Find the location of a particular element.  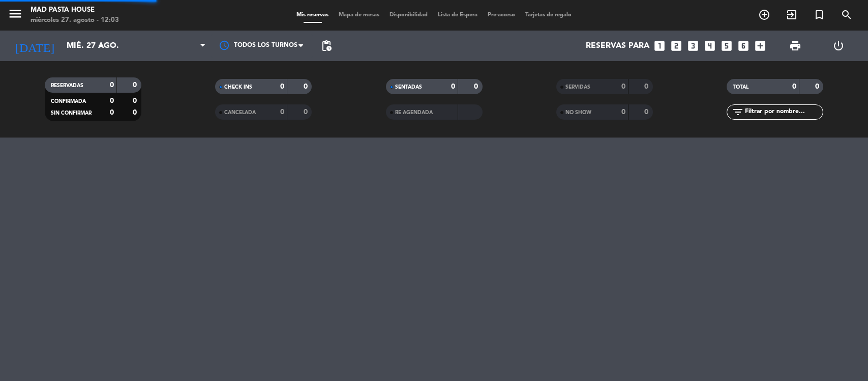

i: menu is located at coordinates (15, 14).